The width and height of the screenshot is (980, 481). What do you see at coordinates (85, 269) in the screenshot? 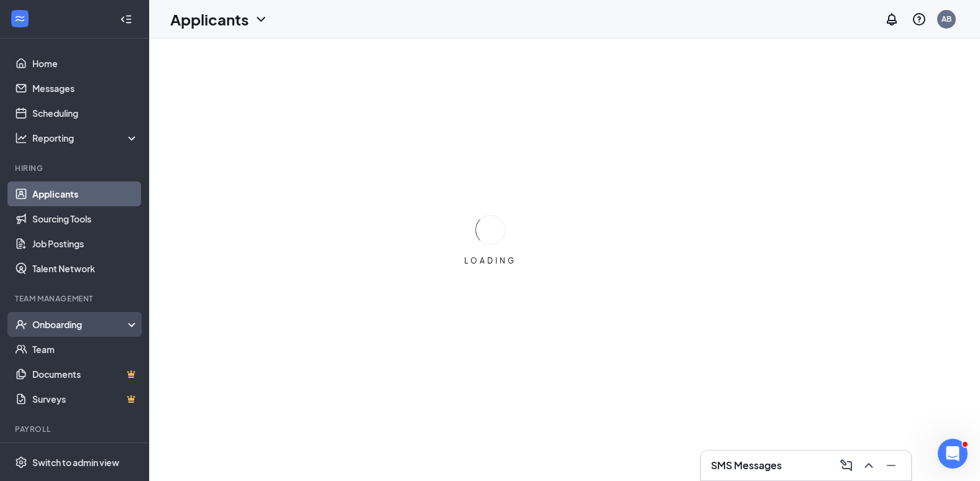
I see `a: Talent Network` at bounding box center [85, 269].